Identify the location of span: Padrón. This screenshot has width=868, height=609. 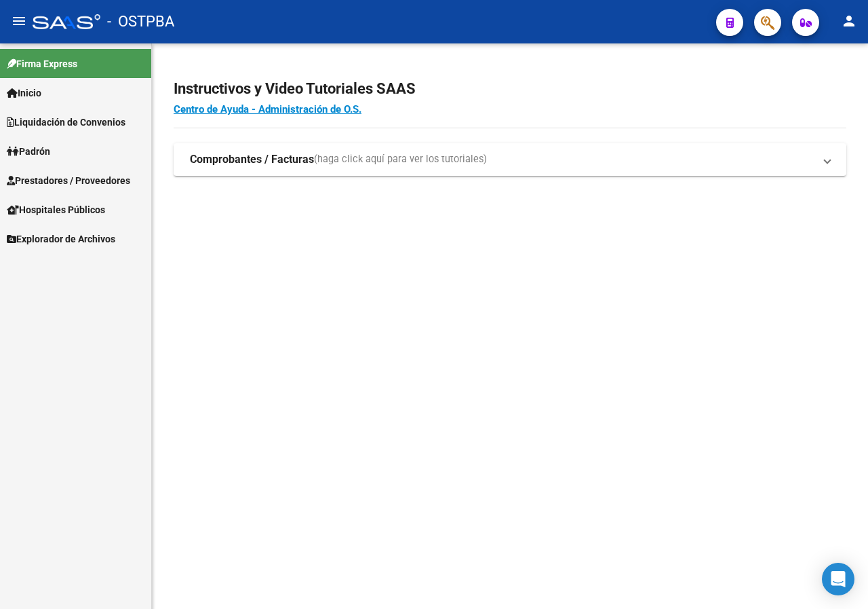
(28, 151).